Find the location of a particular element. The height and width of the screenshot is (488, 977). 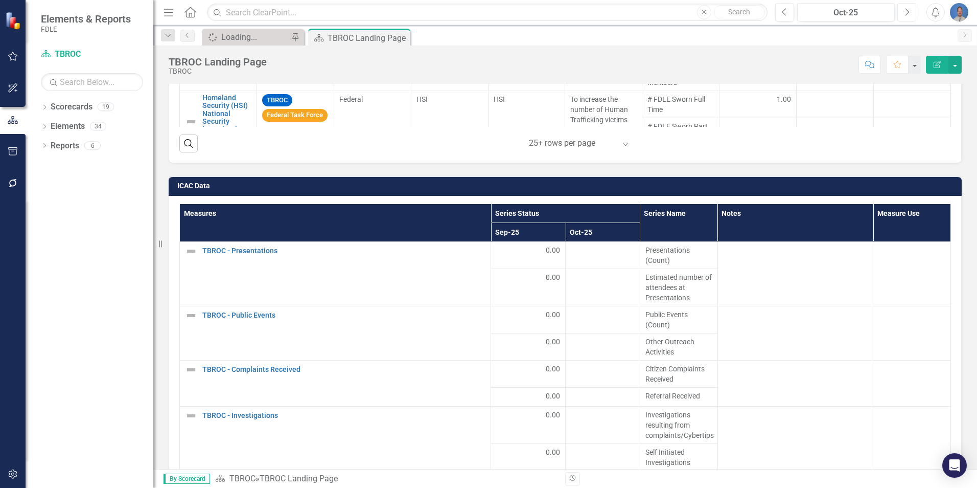

span: Federal Task Force is located at coordinates (295, 115).